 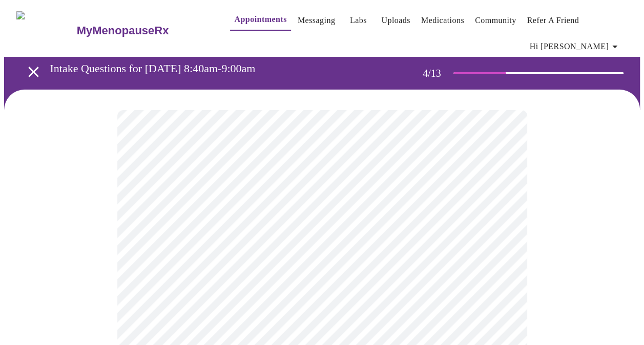 I want to click on a: Labs, so click(x=358, y=21).